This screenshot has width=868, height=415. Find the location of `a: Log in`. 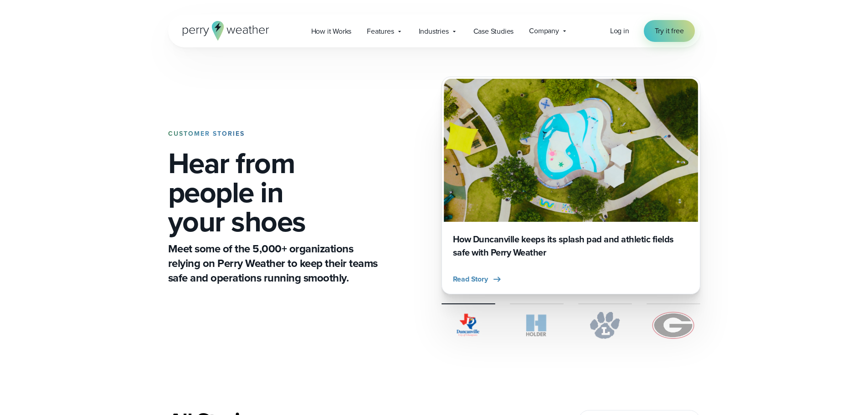

a: Log in is located at coordinates (620, 31).